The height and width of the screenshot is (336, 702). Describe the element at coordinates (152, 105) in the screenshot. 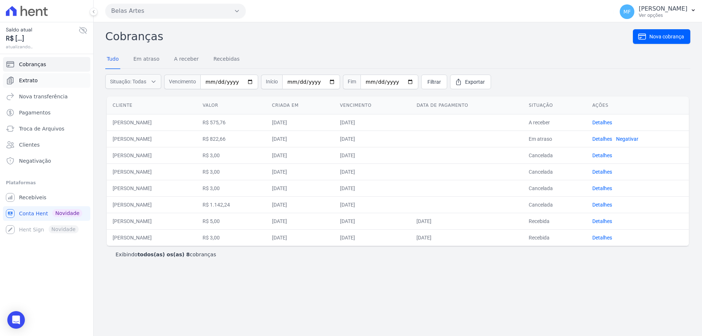

I see `th: Cliente` at that location.